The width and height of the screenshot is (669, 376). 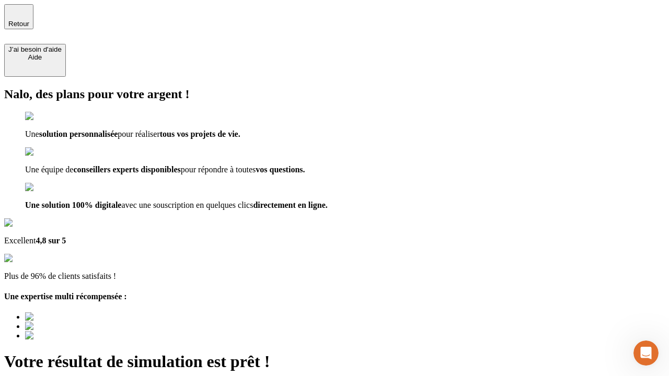 I want to click on span: Retour, so click(x=19, y=24).